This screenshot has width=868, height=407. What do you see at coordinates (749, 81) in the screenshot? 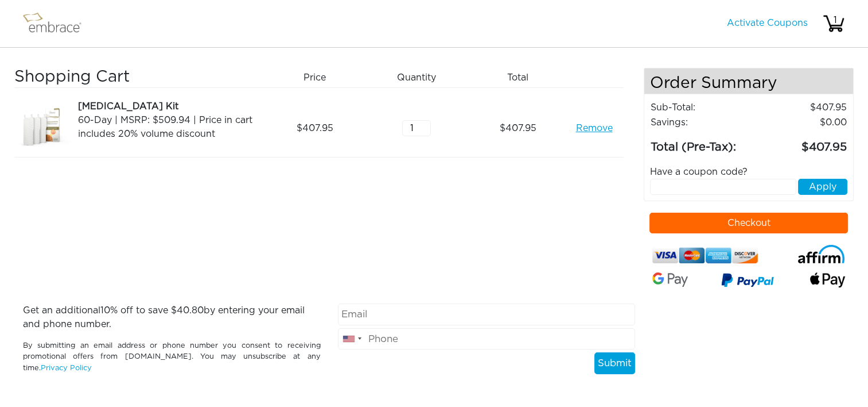
I see `h4: Order Summary` at bounding box center [749, 81].